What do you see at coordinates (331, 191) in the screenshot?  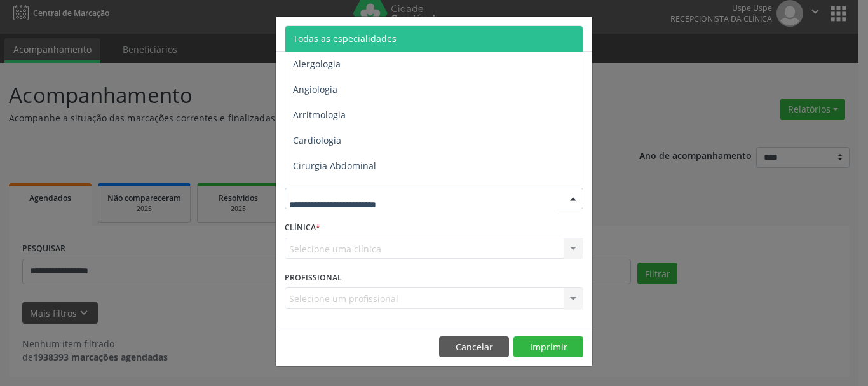 I see `span: Cirurgia Bariatrica` at bounding box center [331, 191].